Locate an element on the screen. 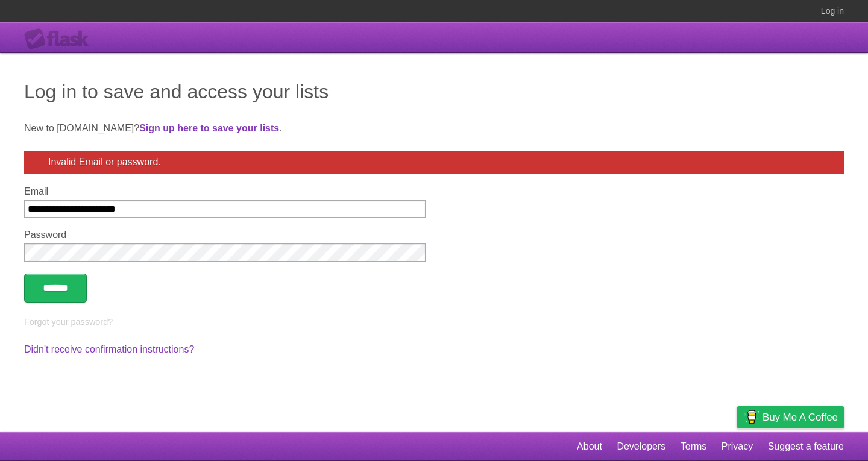  a: Buy me a coffee is located at coordinates (791, 417).